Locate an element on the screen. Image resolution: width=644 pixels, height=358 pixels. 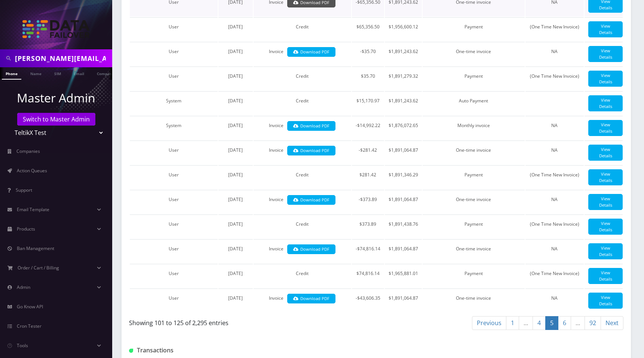
td: Monthly invoice is located at coordinates (474, 128).